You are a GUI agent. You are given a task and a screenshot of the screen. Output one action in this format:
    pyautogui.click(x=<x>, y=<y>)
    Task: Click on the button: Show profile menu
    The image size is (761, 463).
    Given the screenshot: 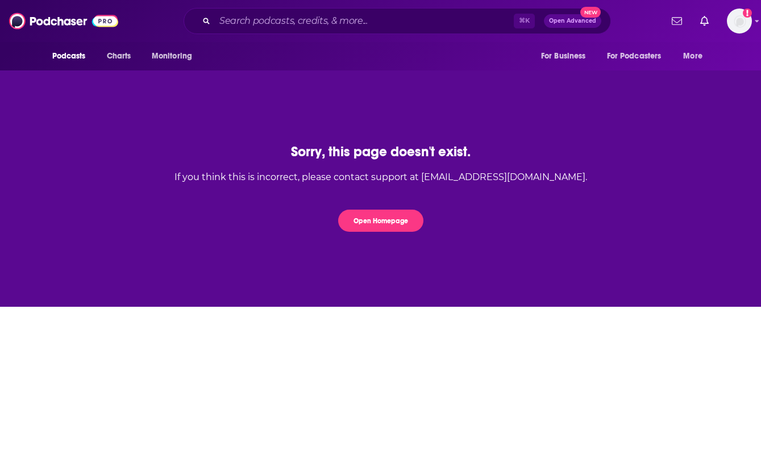 What is the action you would take?
    pyautogui.click(x=740, y=21)
    